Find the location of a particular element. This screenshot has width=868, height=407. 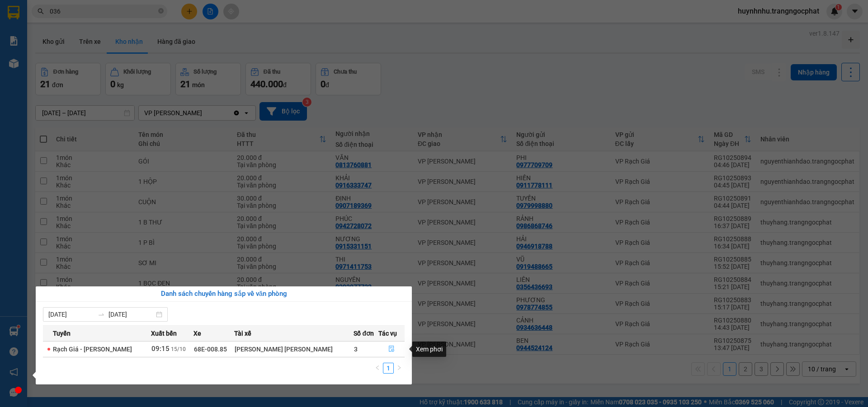

span: Xuất bến is located at coordinates (164, 333).